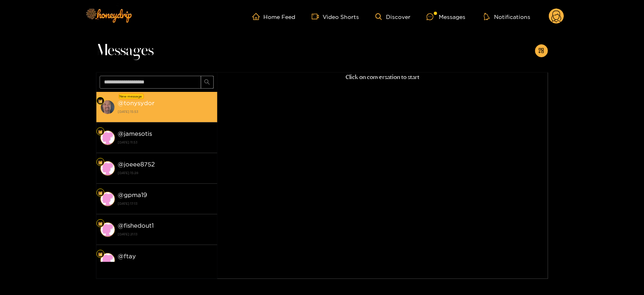 Image resolution: width=644 pixels, height=295 pixels. Describe the element at coordinates (507, 17) in the screenshot. I see `button: Notifications` at that location.